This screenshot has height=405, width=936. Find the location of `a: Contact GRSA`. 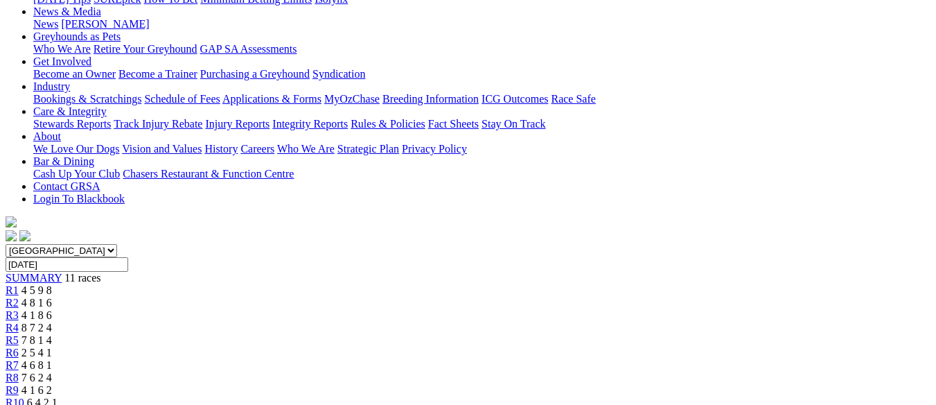

a: Contact GRSA is located at coordinates (67, 186).